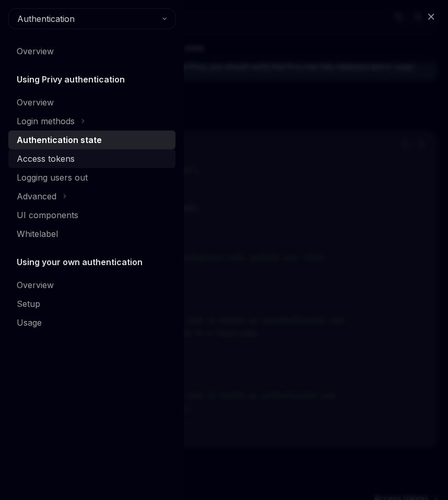  What do you see at coordinates (92, 234) in the screenshot?
I see `a: Whitelabel` at bounding box center [92, 234].